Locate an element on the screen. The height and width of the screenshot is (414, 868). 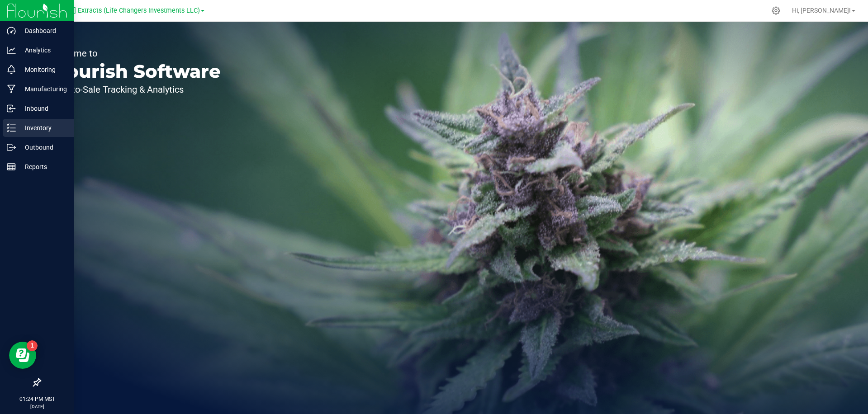
p: Reports is located at coordinates (43, 167).